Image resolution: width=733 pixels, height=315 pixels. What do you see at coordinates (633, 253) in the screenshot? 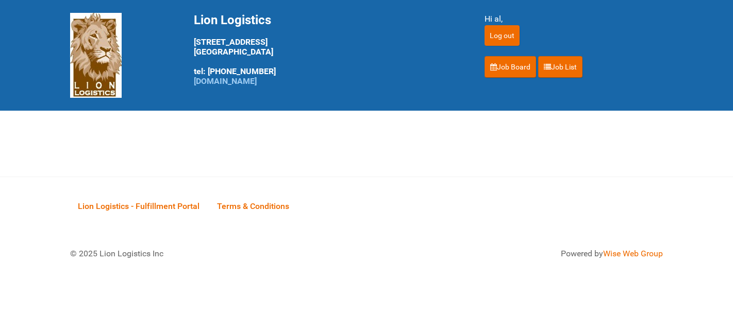
I see `a: Wise Web Group` at bounding box center [633, 253].